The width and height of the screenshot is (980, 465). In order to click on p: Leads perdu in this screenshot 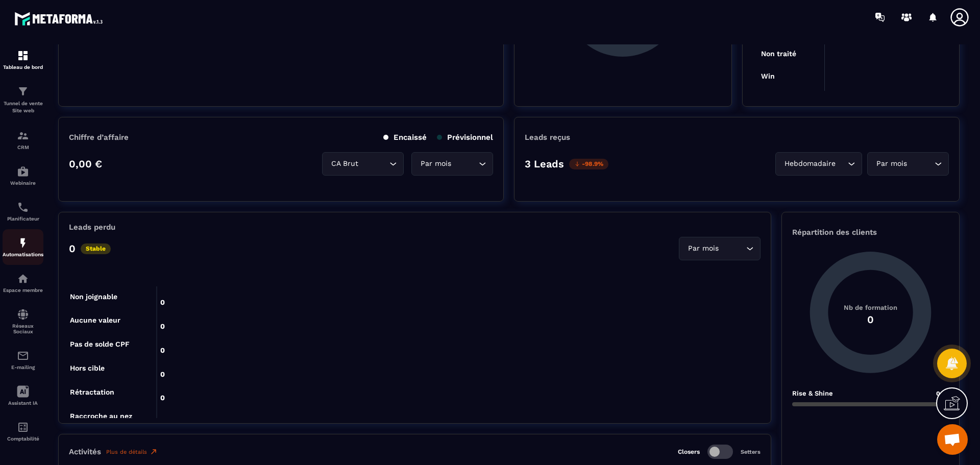, I will do `click(92, 227)`.